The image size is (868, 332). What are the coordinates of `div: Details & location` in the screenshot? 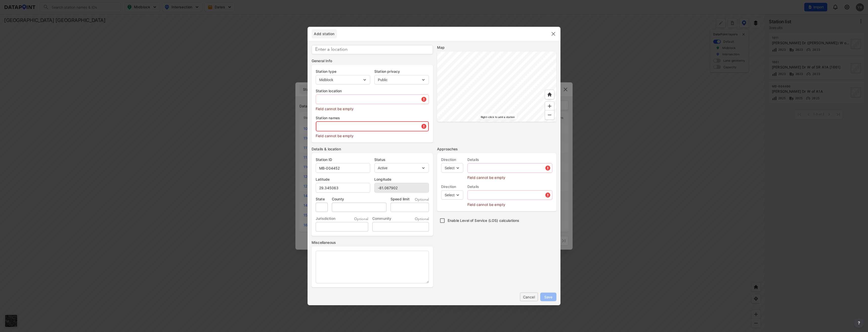 It's located at (372, 150).